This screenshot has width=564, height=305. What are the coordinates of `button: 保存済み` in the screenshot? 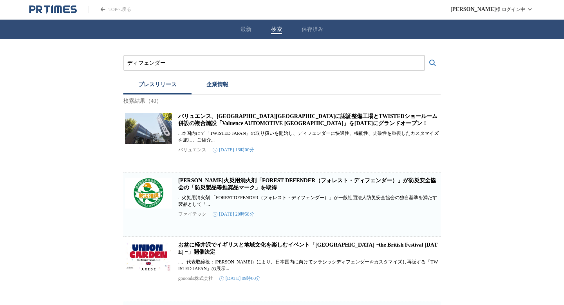 It's located at (313, 29).